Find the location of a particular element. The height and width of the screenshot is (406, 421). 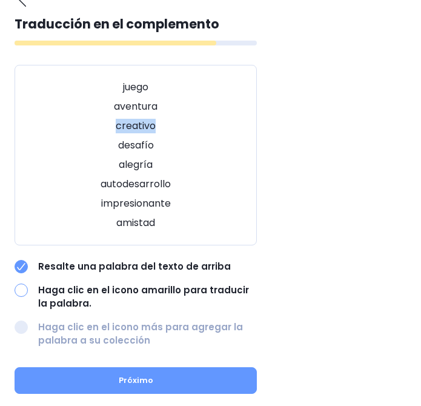

font: Traducción en el complemento is located at coordinates (117, 24).